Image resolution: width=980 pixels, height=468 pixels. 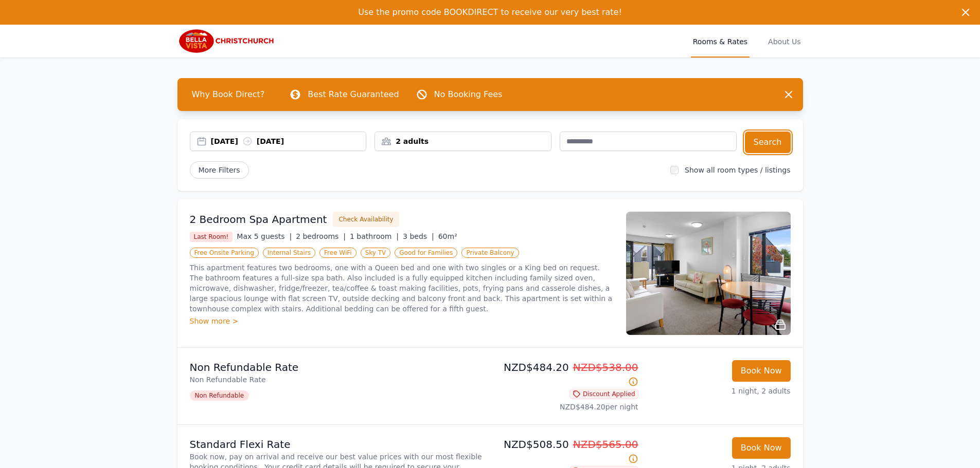 I want to click on span: Rooms & Rates, so click(x=720, y=41).